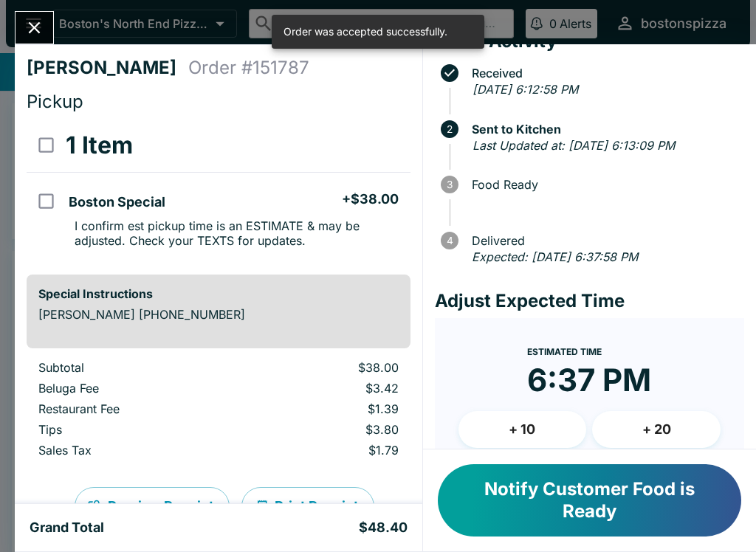 This screenshot has width=756, height=552. What do you see at coordinates (236, 234) in the screenshot?
I see `p: I confirm est pickup time is an ESTIMATE & may be adjusted. Check your TEXTS for updates.` at bounding box center [236, 234].